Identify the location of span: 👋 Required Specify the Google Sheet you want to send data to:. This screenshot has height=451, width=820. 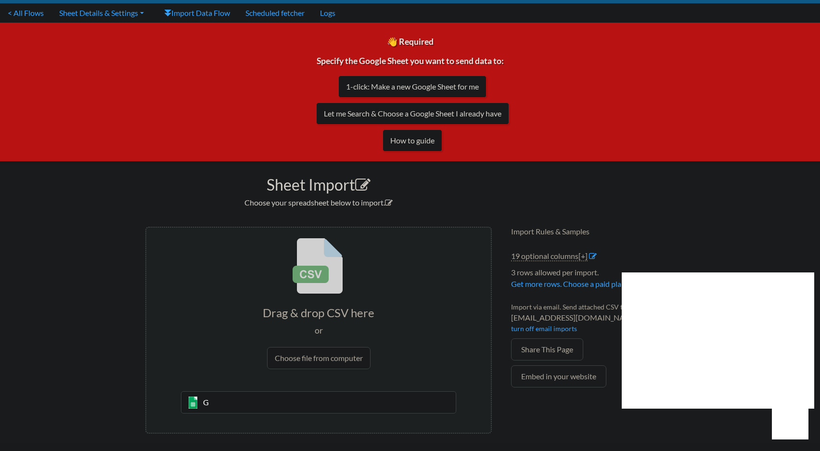
(410, 76).